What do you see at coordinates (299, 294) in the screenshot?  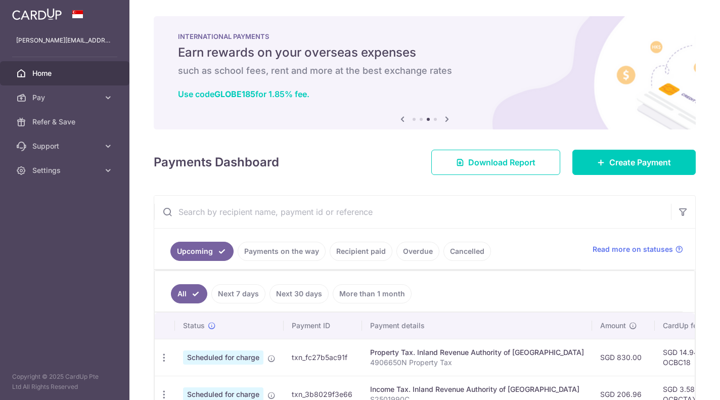 I see `a: Next 30 days` at bounding box center [299, 294].